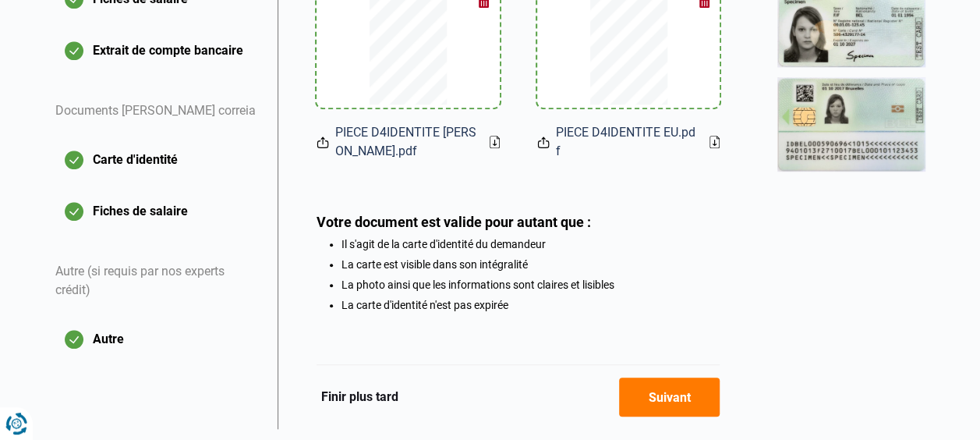 The height and width of the screenshot is (440, 980). What do you see at coordinates (531, 305) in the screenshot?
I see `li: La carte d'identité n'est pas expirée` at bounding box center [531, 305].